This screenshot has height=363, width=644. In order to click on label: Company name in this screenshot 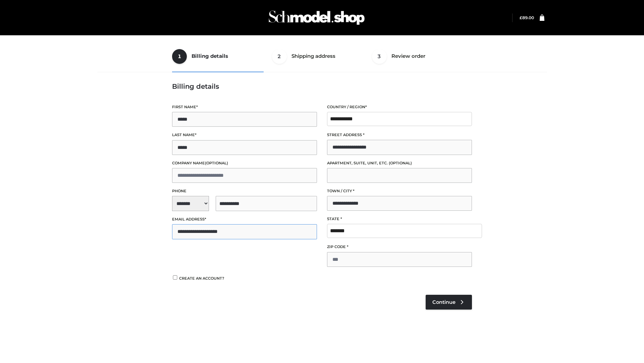, I will do `click(244, 163)`.